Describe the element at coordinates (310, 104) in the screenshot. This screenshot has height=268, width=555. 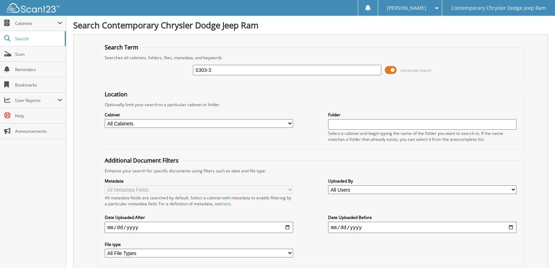
I see `div: Optionally limit your search to a particular cabinet or folder` at that location.